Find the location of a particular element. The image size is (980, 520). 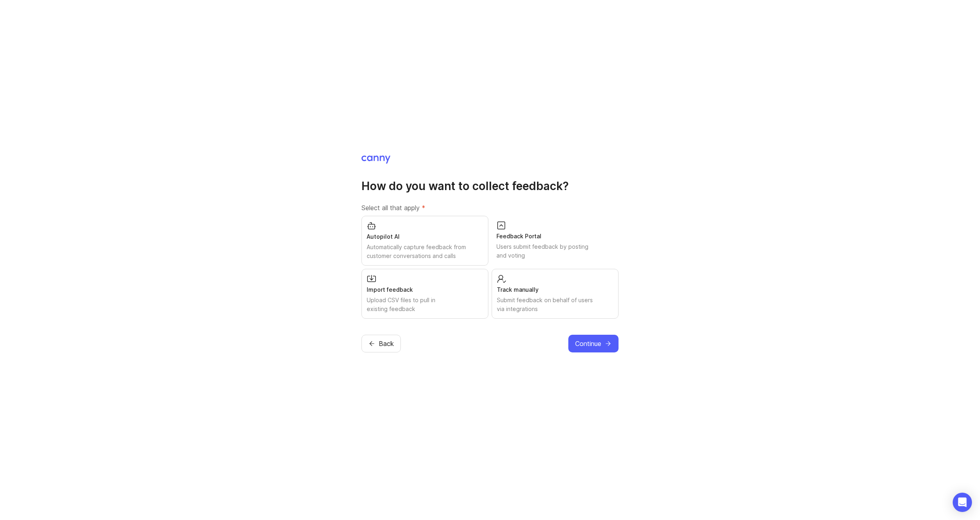

span: Continue is located at coordinates (588, 344).